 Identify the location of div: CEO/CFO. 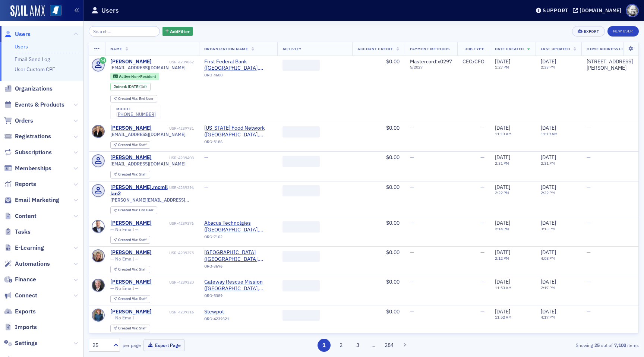
(474, 62).